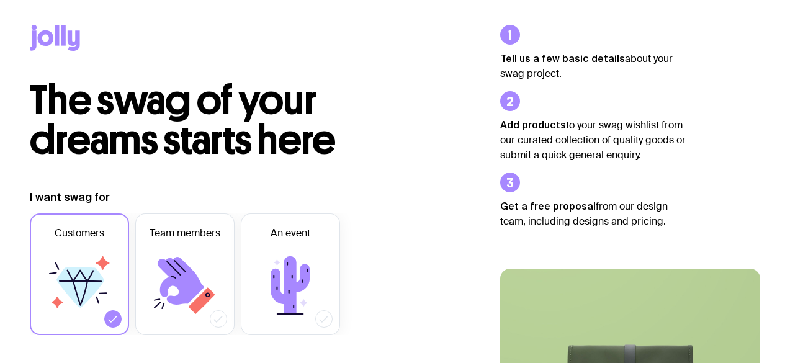 Image resolution: width=785 pixels, height=363 pixels. I want to click on span: The swag of your dreams starts here, so click(182, 120).